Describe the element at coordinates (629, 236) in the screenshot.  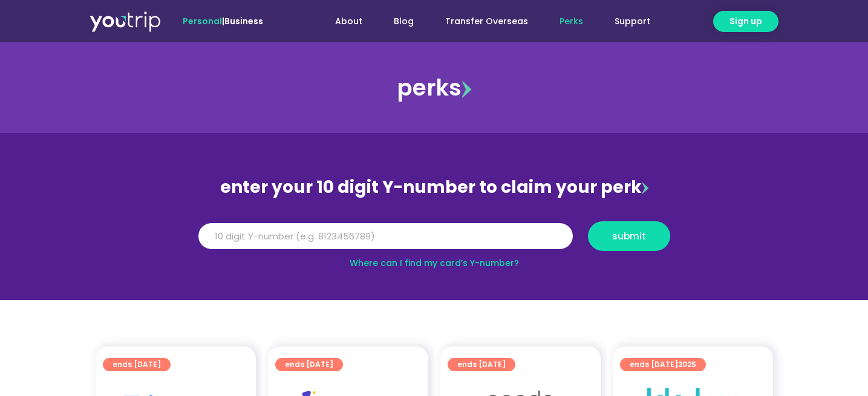
I see `span: submit` at that location.